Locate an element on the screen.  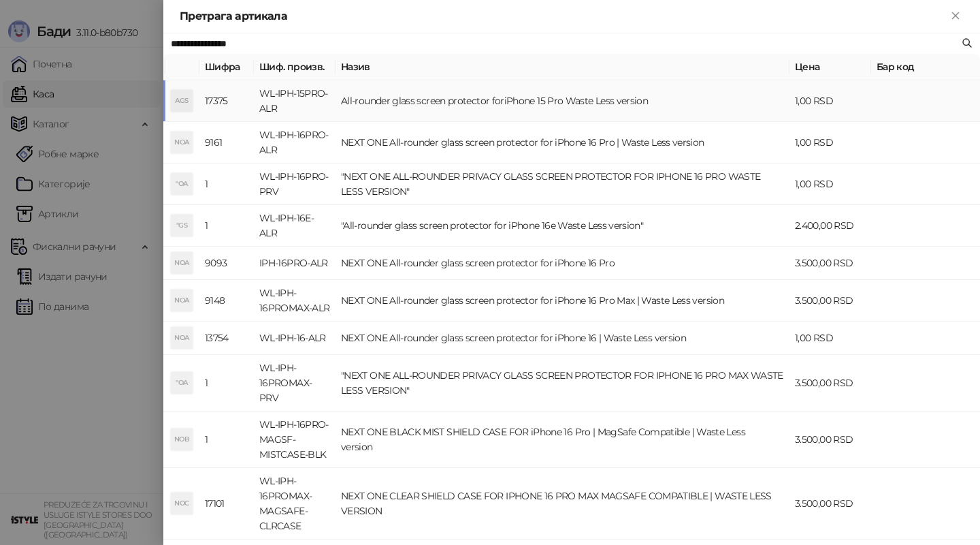
th: Шиф. произв. is located at coordinates (295, 67).